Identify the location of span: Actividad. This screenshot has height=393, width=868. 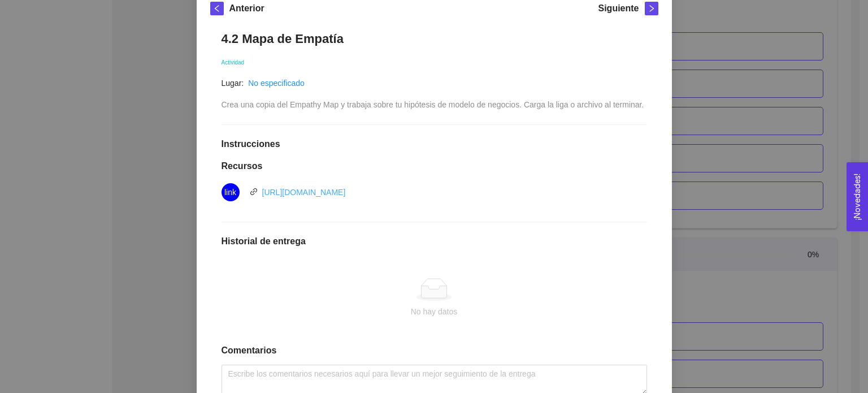
(232, 62).